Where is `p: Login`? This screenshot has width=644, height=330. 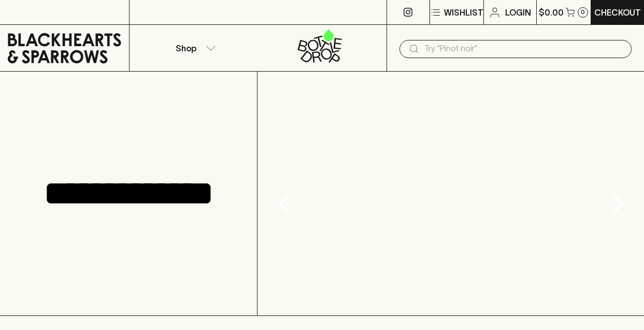 p: Login is located at coordinates (518, 13).